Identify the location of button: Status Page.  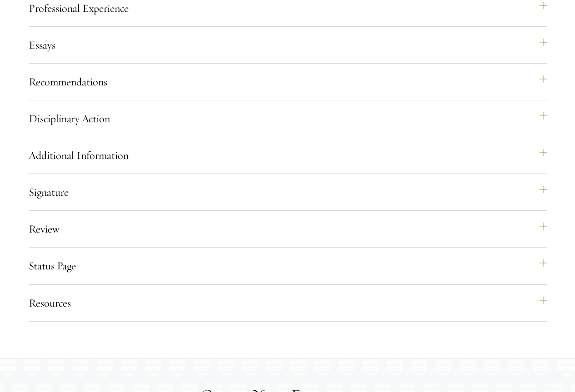
(288, 266).